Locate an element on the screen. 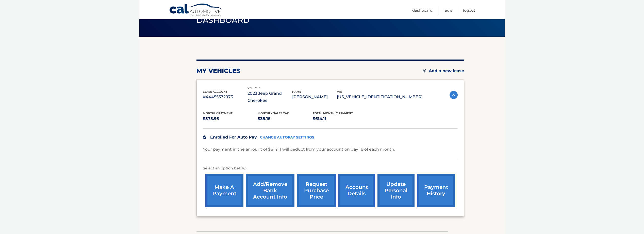 The width and height of the screenshot is (644, 234). a: update personal info is located at coordinates (396, 191).